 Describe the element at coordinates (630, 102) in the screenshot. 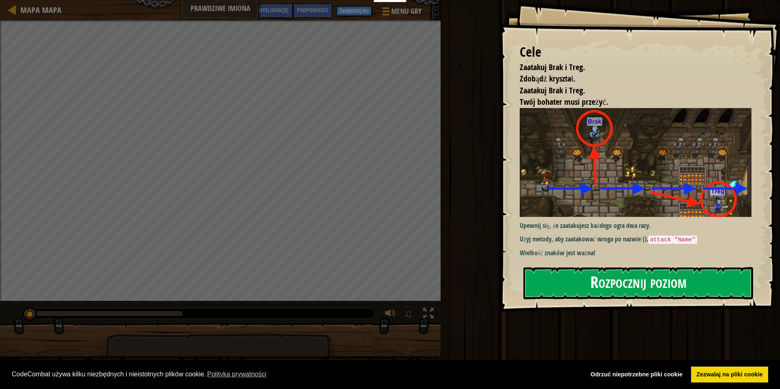

I see `li: Twój bohater musi przeżyć.` at that location.